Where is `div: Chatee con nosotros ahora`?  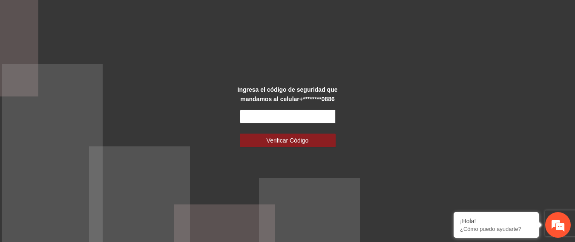
div: Chatee con nosotros ahora is located at coordinates (94, 49).